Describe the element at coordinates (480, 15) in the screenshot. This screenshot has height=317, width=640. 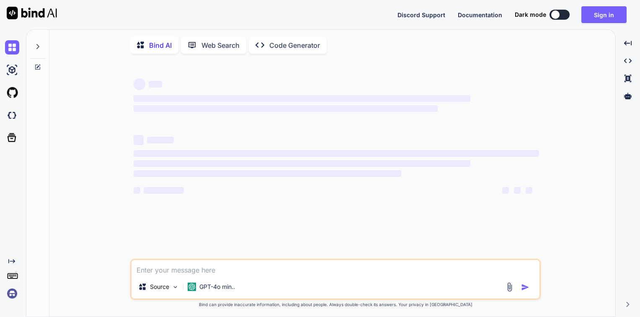
I see `span: Documentation` at that location.